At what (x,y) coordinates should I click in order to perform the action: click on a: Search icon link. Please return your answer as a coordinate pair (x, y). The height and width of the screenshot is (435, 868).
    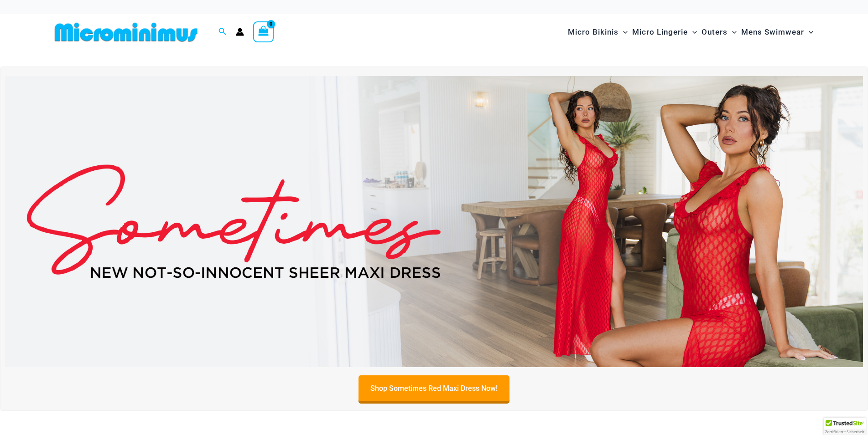
    Looking at the image, I should click on (223, 32).